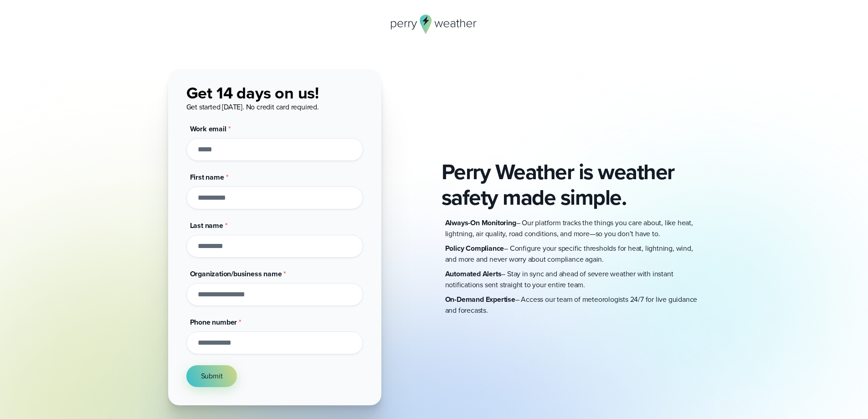 Image resolution: width=868 pixels, height=419 pixels. What do you see at coordinates (207, 177) in the screenshot?
I see `span: First name` at bounding box center [207, 177].